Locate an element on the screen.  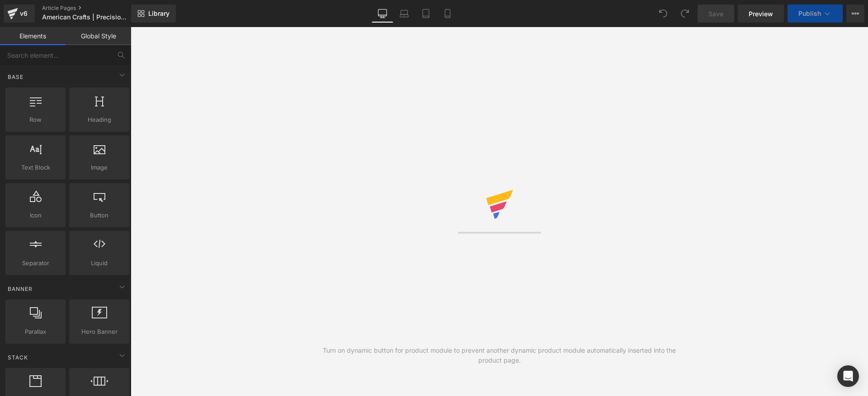
div: Open Intercom Messenger is located at coordinates (847, 376).